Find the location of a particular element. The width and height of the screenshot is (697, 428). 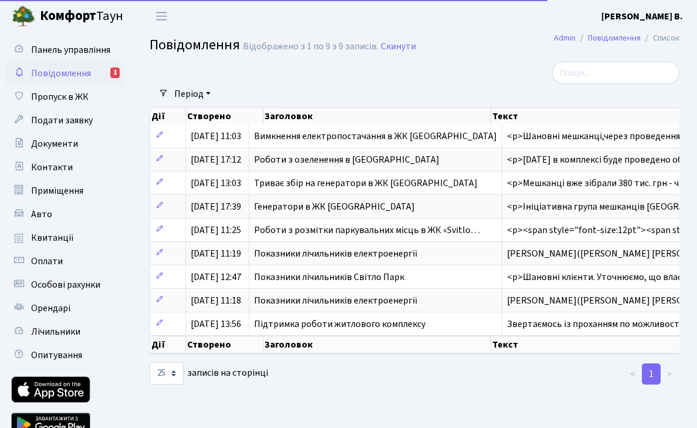

span: Особові рахунки is located at coordinates (66, 284).